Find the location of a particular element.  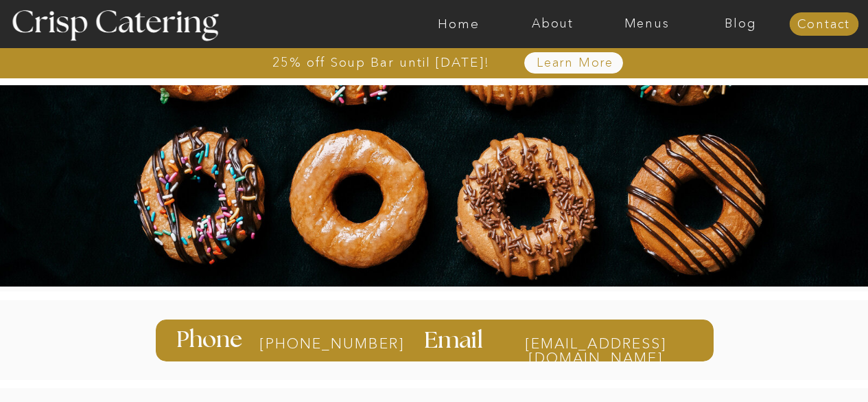

nav: Contact is located at coordinates (824, 25).